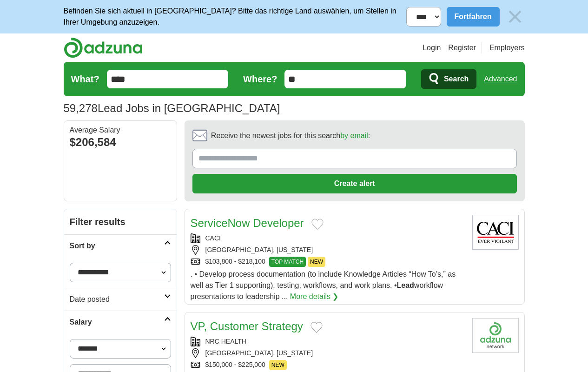  Describe the element at coordinates (291, 136) in the screenshot. I see `span: Receive the newest jobs for this search :` at that location.